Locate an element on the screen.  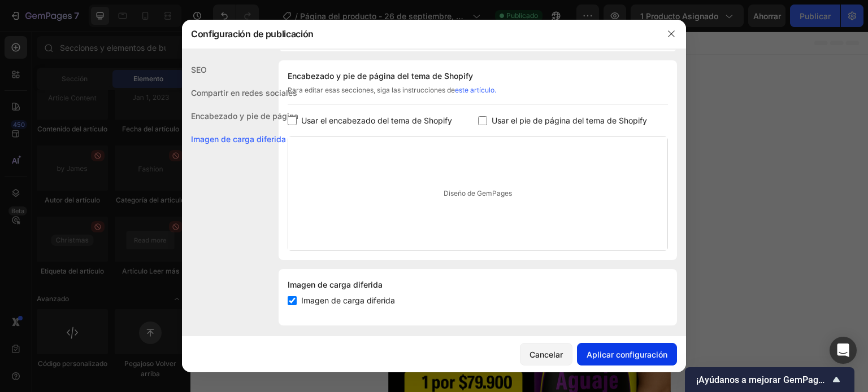
button: Aplicar configuración is located at coordinates (626, 354).